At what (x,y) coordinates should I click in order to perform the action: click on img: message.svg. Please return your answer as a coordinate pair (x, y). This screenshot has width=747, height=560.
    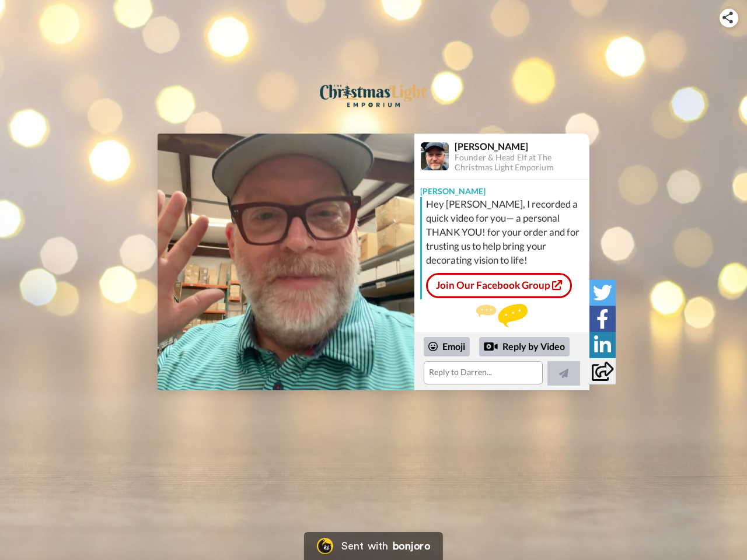
    Looking at the image, I should click on (502, 316).